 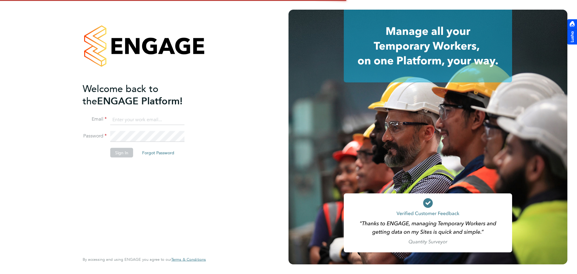 I want to click on a: Terms & Conditions, so click(x=189, y=259).